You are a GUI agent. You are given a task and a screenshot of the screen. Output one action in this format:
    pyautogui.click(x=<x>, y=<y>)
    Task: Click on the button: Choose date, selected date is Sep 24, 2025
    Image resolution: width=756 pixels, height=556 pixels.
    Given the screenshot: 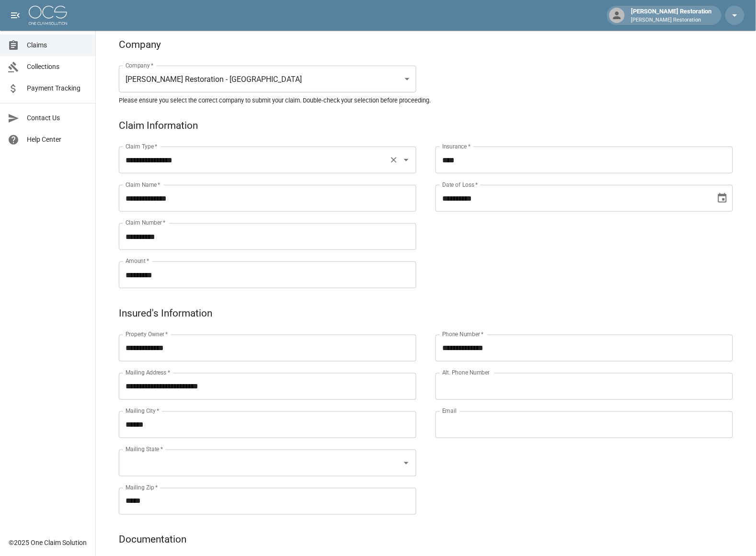 What is the action you would take?
    pyautogui.click(x=723, y=198)
    